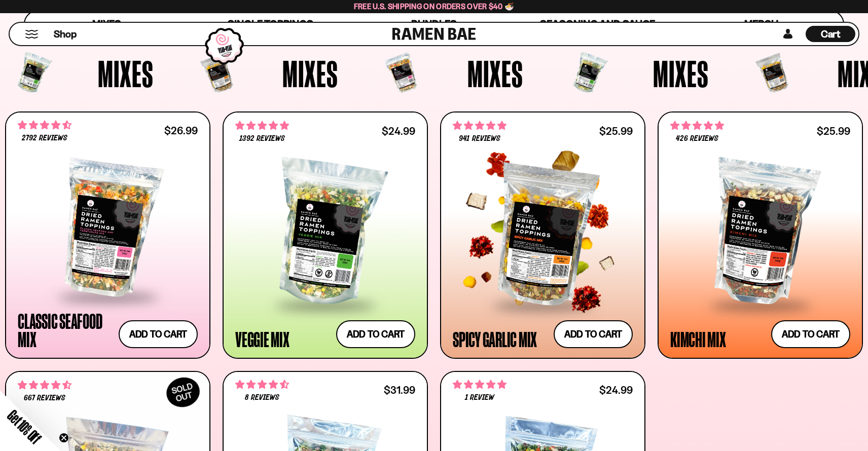  What do you see at coordinates (183, 393) in the screenshot?
I see `div: SOLD OUT` at bounding box center [183, 393].